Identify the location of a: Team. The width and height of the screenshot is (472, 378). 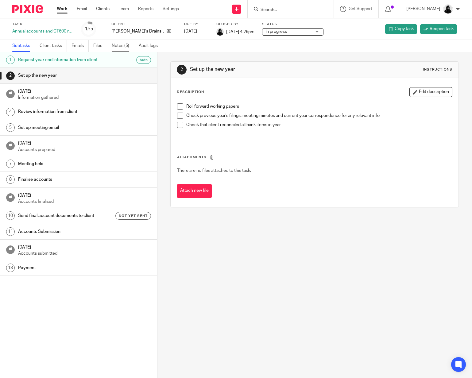
(124, 9).